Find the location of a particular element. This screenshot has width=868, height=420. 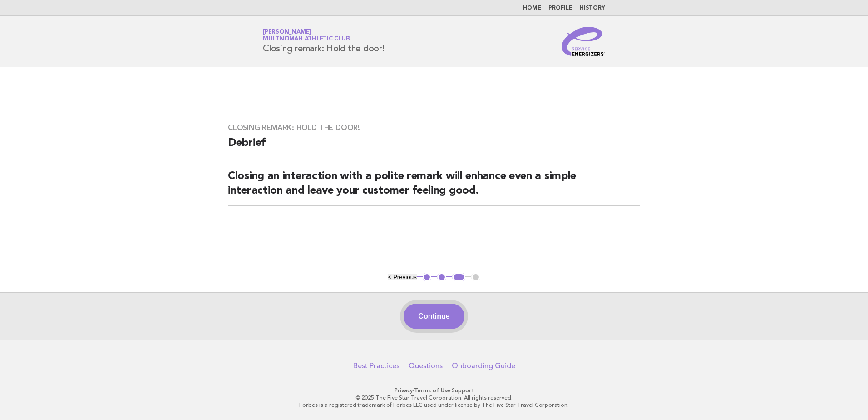

h1: Closing remark: Hold the door! is located at coordinates (324, 41).